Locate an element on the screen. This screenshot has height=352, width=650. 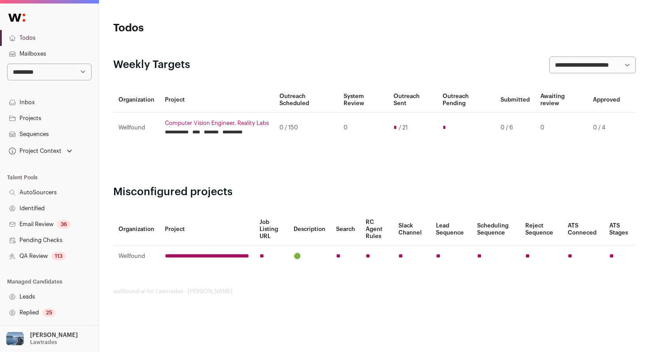
th: System Review is located at coordinates (363, 100).